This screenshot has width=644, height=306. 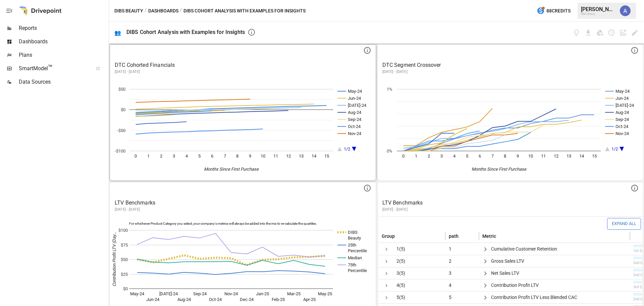 What do you see at coordinates (135, 156) in the screenshot?
I see `text: 0` at bounding box center [135, 156].